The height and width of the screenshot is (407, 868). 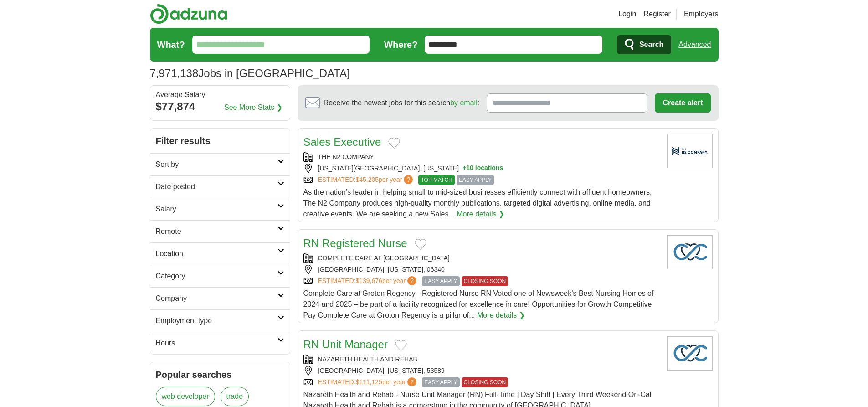 I want to click on a: Register, so click(x=657, y=14).